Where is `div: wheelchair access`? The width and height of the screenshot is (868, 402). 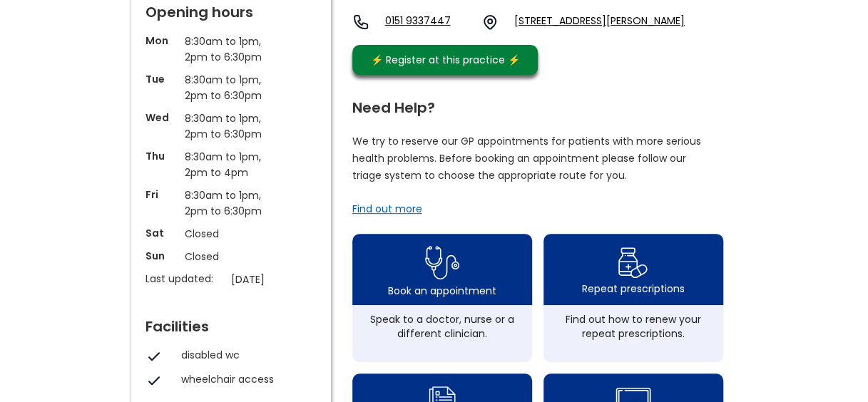 div: wheelchair access is located at coordinates (245, 379).